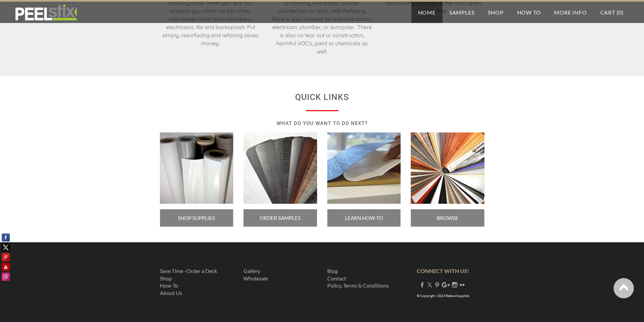 This screenshot has height=322, width=644. What do you see at coordinates (422, 285) in the screenshot?
I see `a: Facebook` at bounding box center [422, 285].